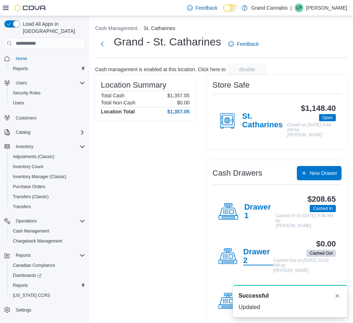 This screenshot has height=323, width=353. What do you see at coordinates (178, 95) in the screenshot?
I see `p: $1,357.05` at bounding box center [178, 95].